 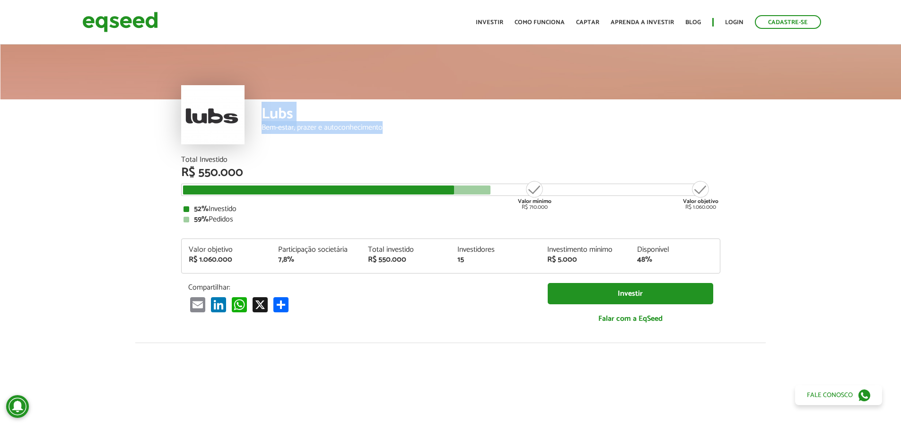 I want to click on strong: Valor mínimo, so click(x=535, y=201).